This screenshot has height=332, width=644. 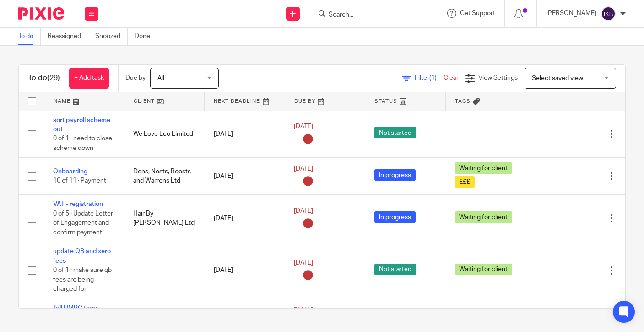 I want to click on a: VAT - registration, so click(x=78, y=204).